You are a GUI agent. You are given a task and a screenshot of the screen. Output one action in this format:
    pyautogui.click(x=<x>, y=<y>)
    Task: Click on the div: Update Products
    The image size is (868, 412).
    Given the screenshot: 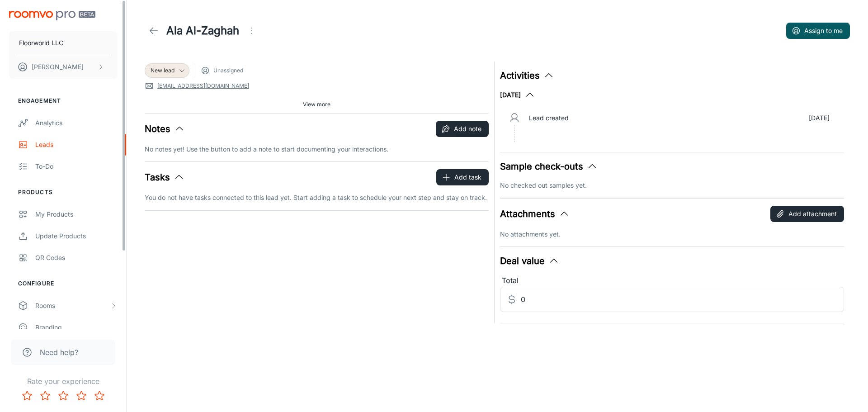 What is the action you would take?
    pyautogui.click(x=76, y=236)
    